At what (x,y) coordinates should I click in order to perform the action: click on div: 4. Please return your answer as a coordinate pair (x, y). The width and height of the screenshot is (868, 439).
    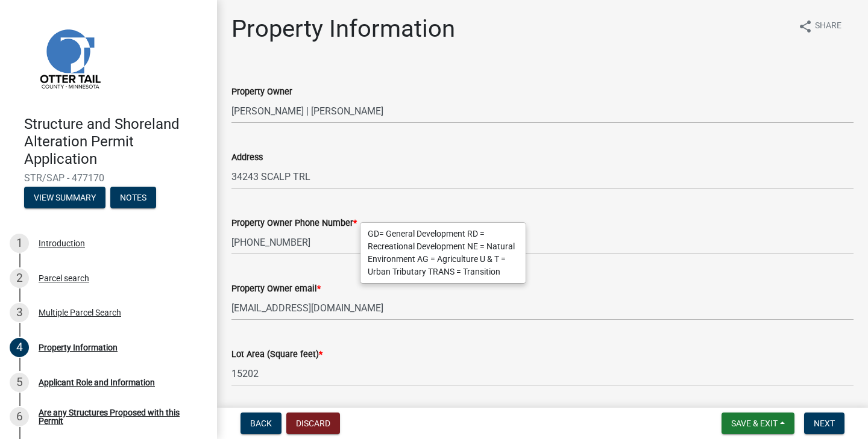
    Looking at the image, I should click on (19, 348).